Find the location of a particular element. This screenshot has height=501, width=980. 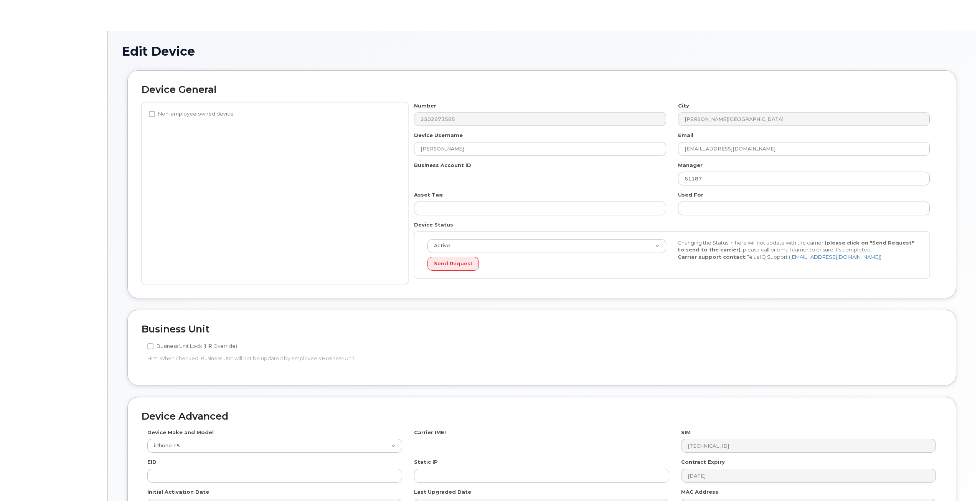

label: City is located at coordinates (683, 106).